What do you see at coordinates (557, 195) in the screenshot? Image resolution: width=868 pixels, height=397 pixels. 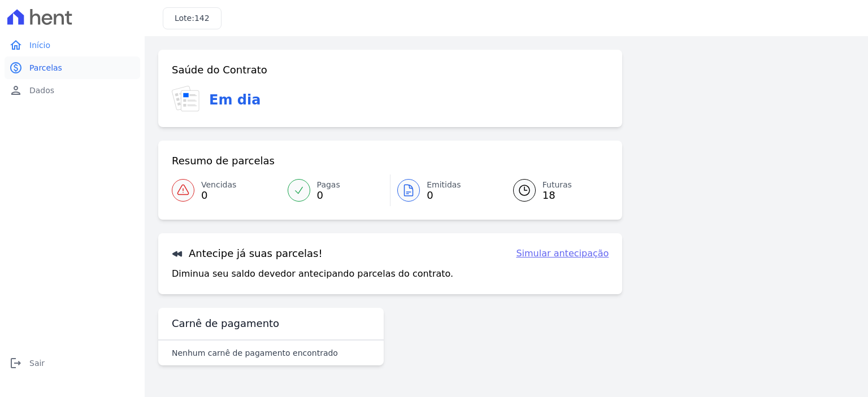 I see `span: 18` at bounding box center [557, 195].